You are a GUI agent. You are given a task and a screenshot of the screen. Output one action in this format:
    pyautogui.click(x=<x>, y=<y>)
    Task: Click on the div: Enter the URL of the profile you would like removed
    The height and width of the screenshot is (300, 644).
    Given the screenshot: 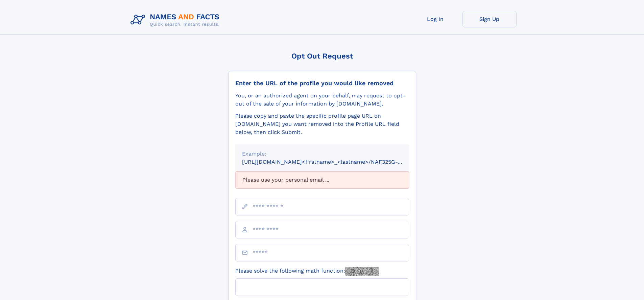 What is the action you would take?
    pyautogui.click(x=322, y=83)
    